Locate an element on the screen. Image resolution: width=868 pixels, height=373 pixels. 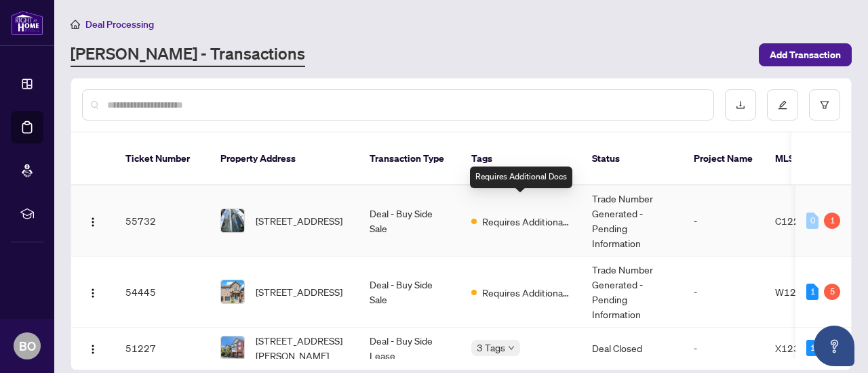
div: 0 is located at coordinates (812, 221).